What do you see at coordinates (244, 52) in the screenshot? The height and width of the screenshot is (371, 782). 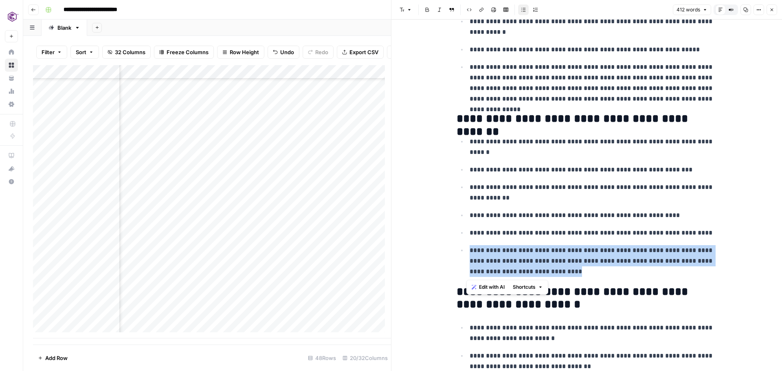 I see `span: Row Height` at bounding box center [244, 52].